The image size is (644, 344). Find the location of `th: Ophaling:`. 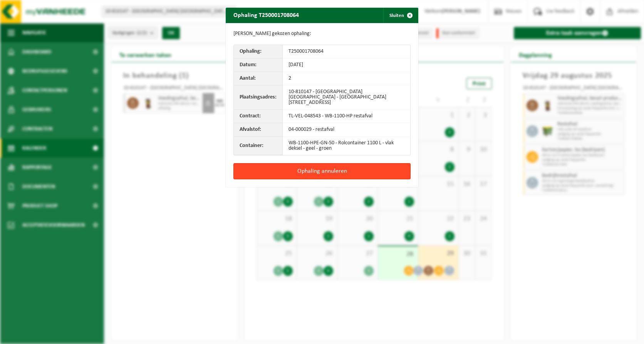

th: Ophaling: is located at coordinates (258, 51).